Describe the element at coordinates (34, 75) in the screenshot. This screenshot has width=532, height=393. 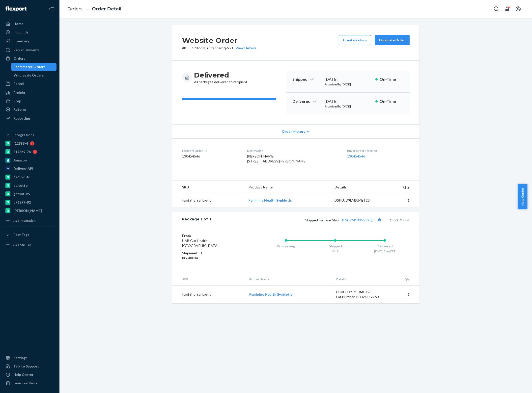
I see `a: Wholesale Orders` at that location.